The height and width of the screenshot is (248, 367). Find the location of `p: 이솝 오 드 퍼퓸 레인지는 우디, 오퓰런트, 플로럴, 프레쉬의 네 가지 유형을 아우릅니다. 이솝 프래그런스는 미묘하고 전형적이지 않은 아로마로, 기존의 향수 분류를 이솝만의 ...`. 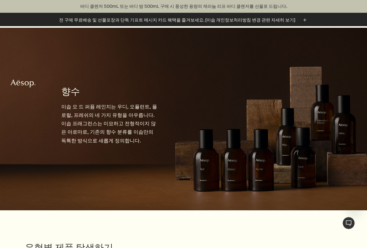

p: 이솝 오 드 퍼퓸 레인지는 우디, 오퓰런트, 플로럴, 프레쉬의 네 가지 유형을 아우릅니다. 이솝 프래그런스는 미묘하고 전형적이지 않은 아로마로, 기존의 향수 분류를 이솝만의 ... is located at coordinates (110, 123).